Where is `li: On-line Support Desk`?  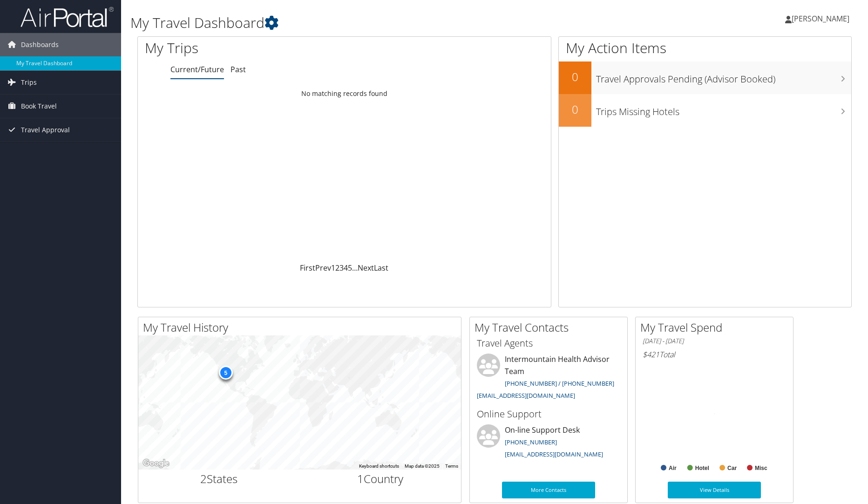 li: On-line Support Desk is located at coordinates (549, 444).